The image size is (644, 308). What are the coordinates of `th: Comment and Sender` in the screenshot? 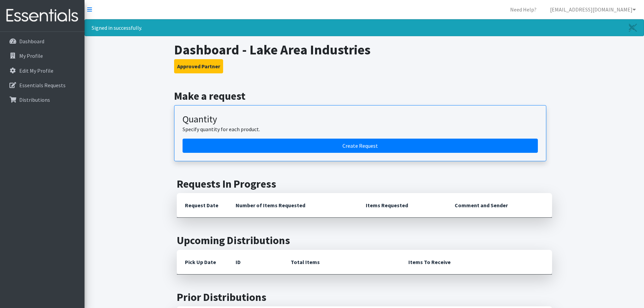 It's located at (499, 206).